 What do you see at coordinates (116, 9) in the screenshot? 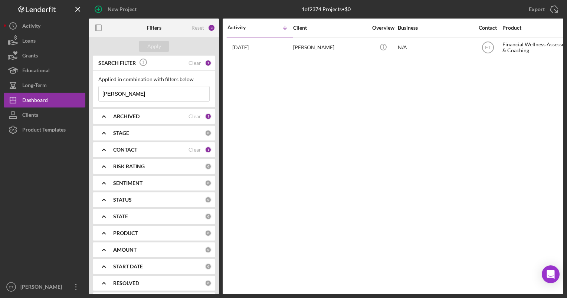
I see `button: New Project` at bounding box center [116, 9].